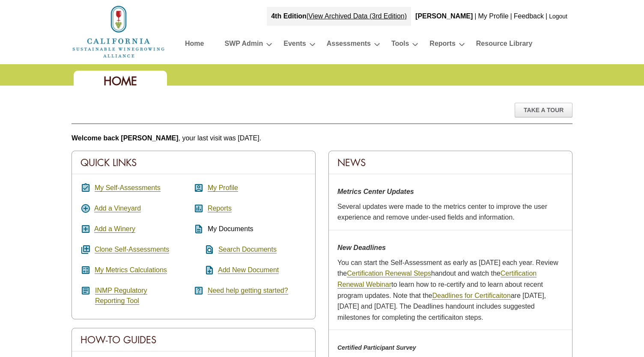 Image resolution: width=644 pixels, height=357 pixels. What do you see at coordinates (204, 270) in the screenshot?
I see `i: note_add` at bounding box center [204, 270].